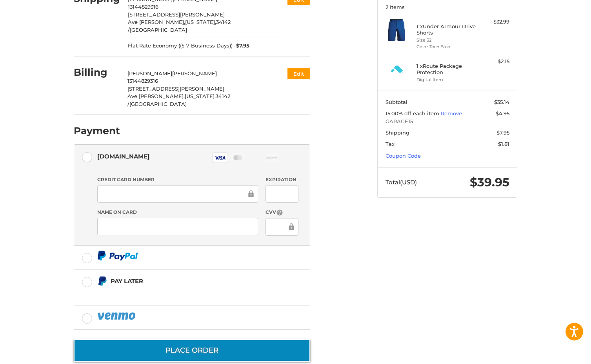 This screenshot has height=364, width=591. I want to click on span: -$4.95, so click(502, 114).